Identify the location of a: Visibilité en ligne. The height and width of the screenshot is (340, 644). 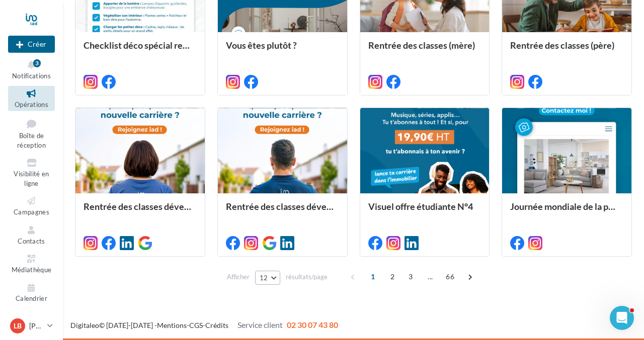
(31, 172).